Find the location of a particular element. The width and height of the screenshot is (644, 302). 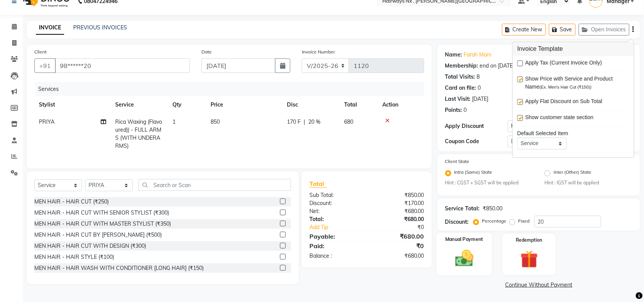

img: _gift.svg is located at coordinates (529, 259).